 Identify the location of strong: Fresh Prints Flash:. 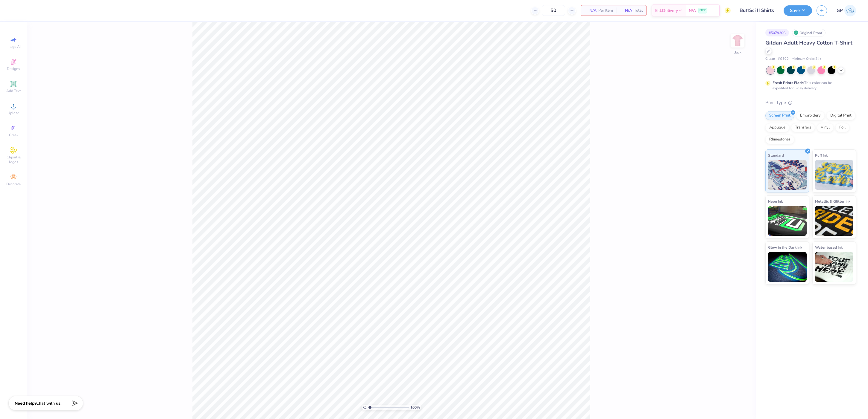
(788, 83).